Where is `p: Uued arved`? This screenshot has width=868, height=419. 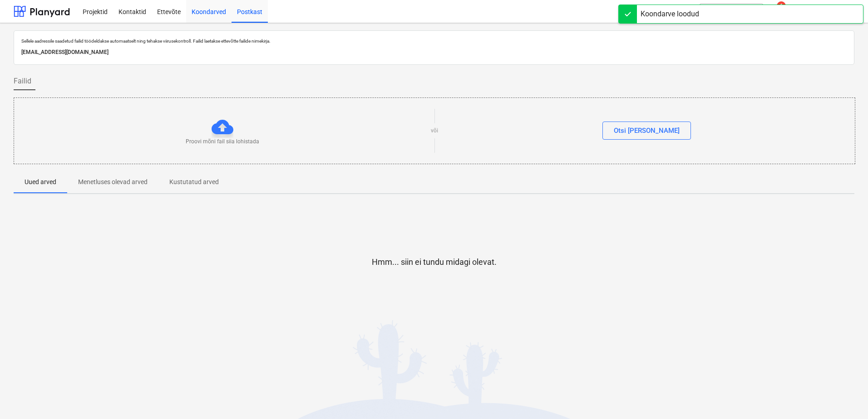 p: Uued arved is located at coordinates (40, 182).